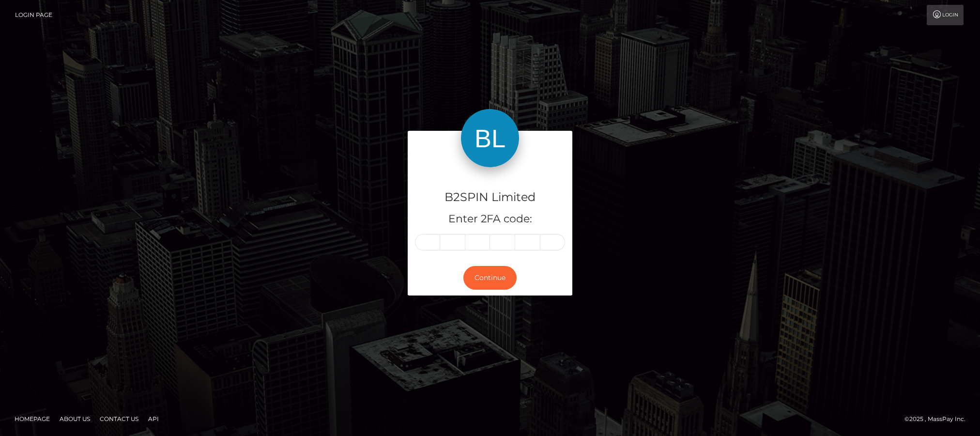 The image size is (980, 436). I want to click on img: B2SPIN Limited, so click(490, 138).